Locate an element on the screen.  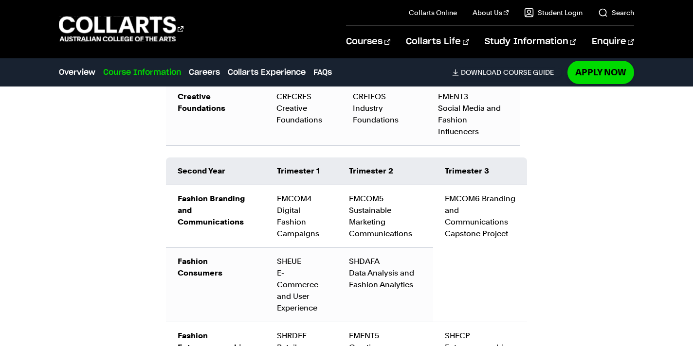
strong: Fashion Consumers is located at coordinates (200, 267).